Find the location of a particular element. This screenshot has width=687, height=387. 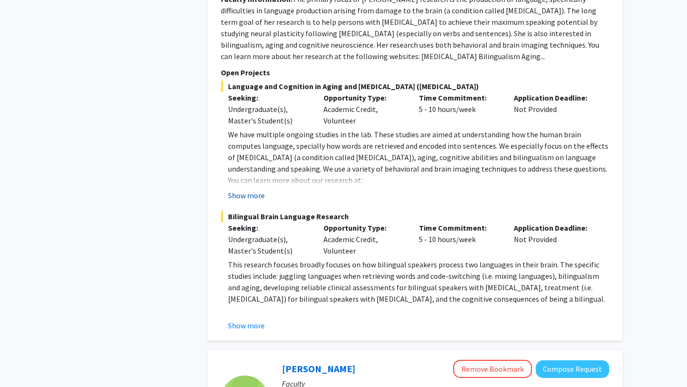

span: Bilingual Brain Language Research is located at coordinates (415, 217).